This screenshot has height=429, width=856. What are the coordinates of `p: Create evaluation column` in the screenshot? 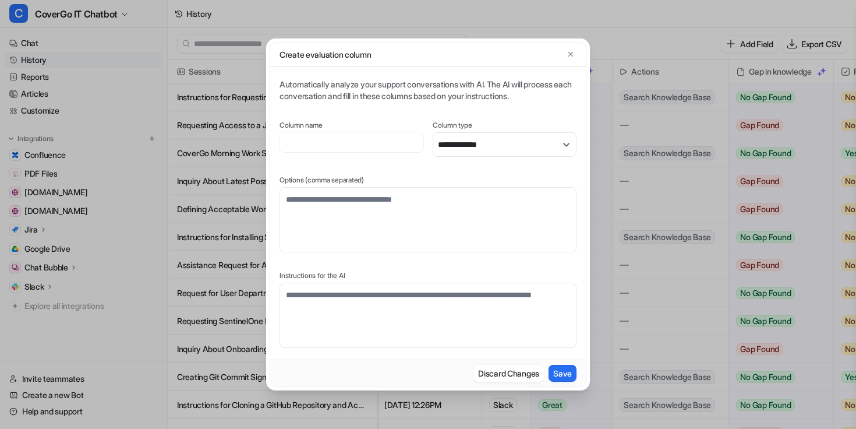 It's located at (325, 54).